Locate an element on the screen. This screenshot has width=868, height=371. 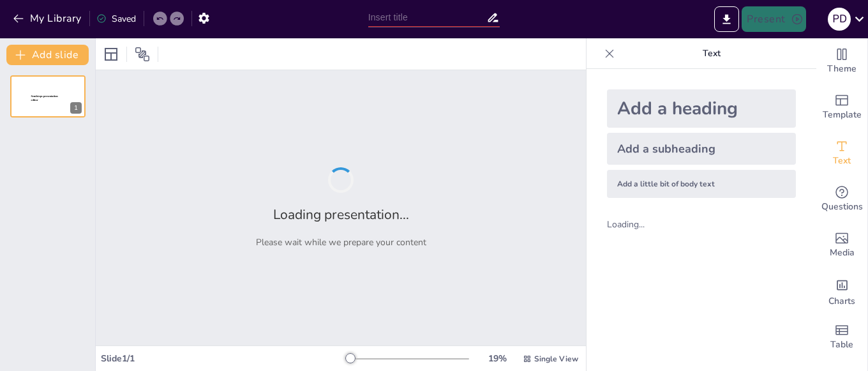
span: Template is located at coordinates (842, 115).